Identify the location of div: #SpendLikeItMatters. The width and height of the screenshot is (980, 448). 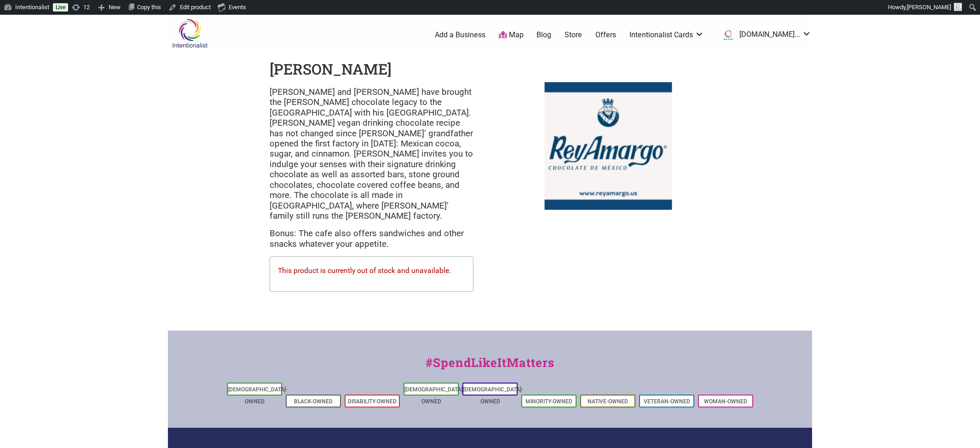
(490, 367).